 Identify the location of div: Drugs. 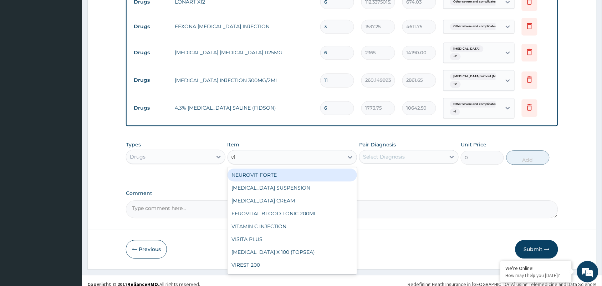
(138, 156).